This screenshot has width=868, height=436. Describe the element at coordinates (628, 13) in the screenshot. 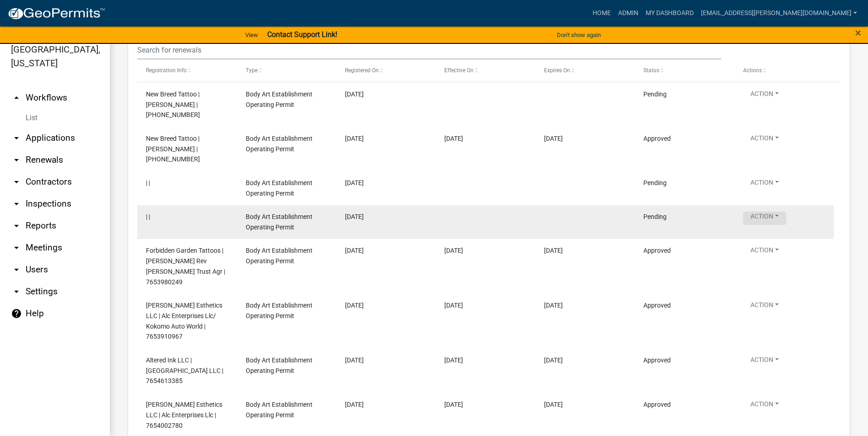

I see `a: Admin` at that location.